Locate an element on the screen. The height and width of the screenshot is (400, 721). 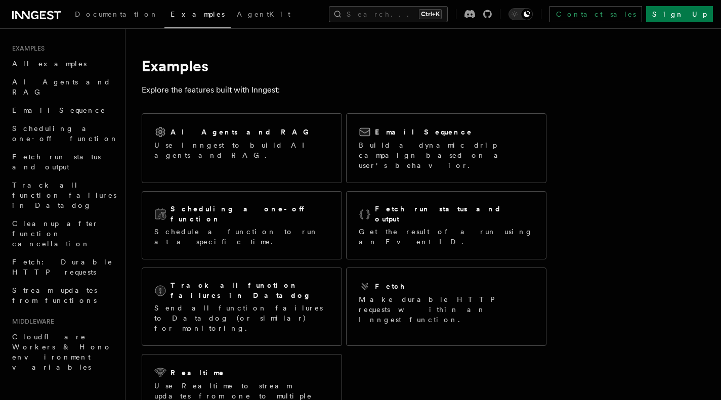
a: Documentation is located at coordinates (116, 15).